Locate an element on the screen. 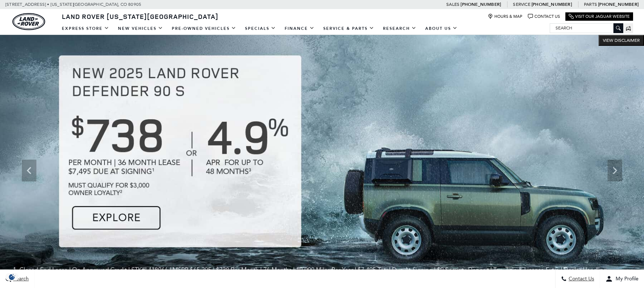 The height and width of the screenshot is (288, 644). span: Service is located at coordinates (521, 4).